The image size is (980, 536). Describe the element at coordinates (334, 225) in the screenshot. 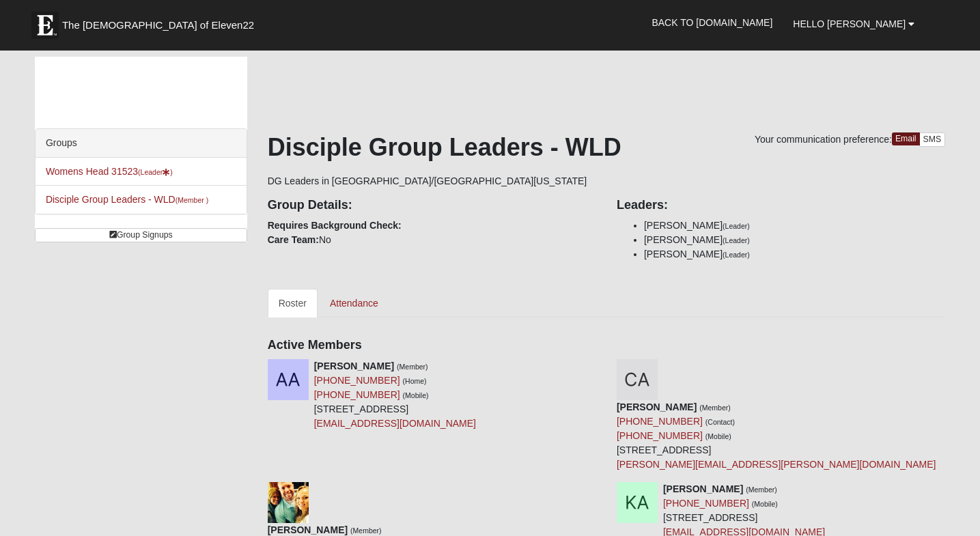

I see `strong: Requires Background Check:` at that location.